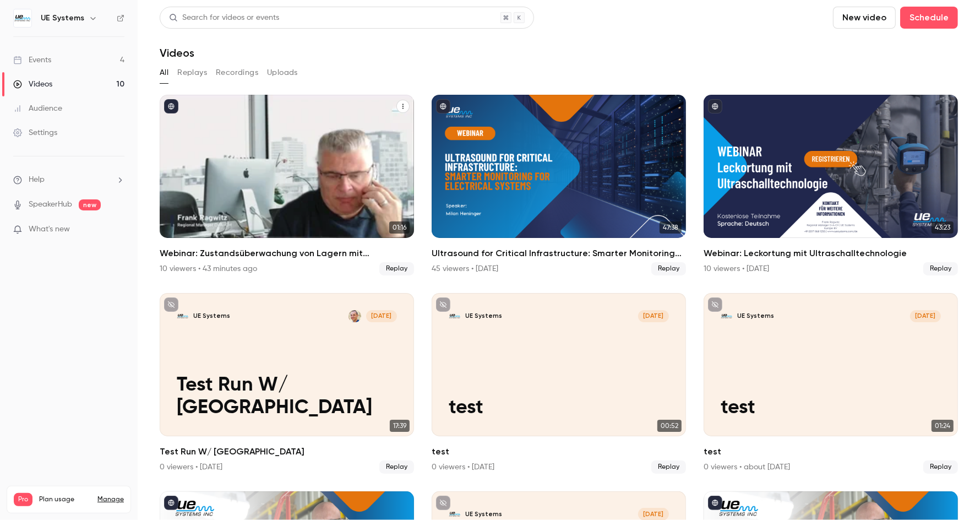  Describe the element at coordinates (559, 185) in the screenshot. I see `li: Ultrasound for Critical Infrastructure: Smarter Monitoring for Electrical Systems` at that location.